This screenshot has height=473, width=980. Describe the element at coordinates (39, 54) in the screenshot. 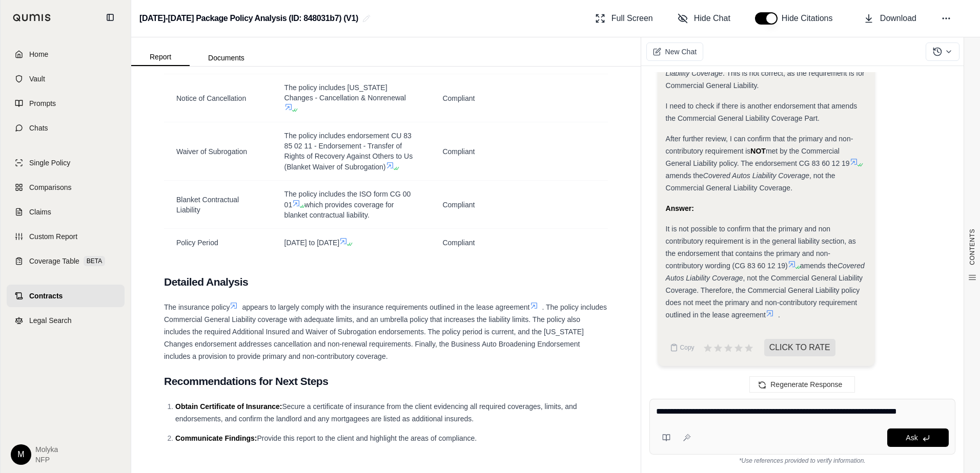

I see `span: Home` at that location.